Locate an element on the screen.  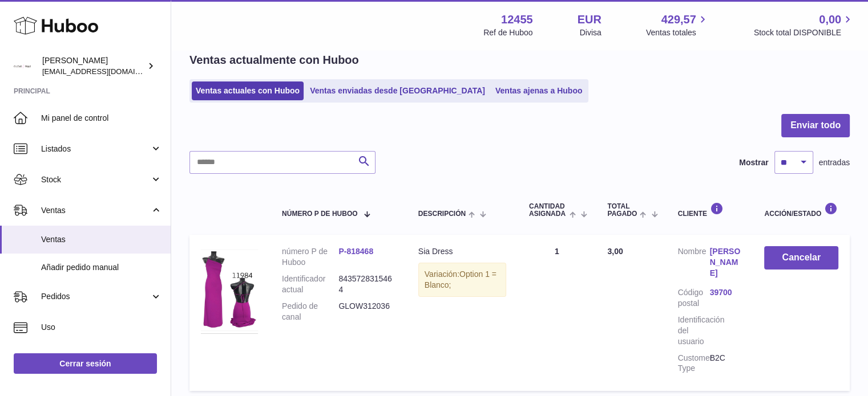
span: entradas is located at coordinates (834, 163).